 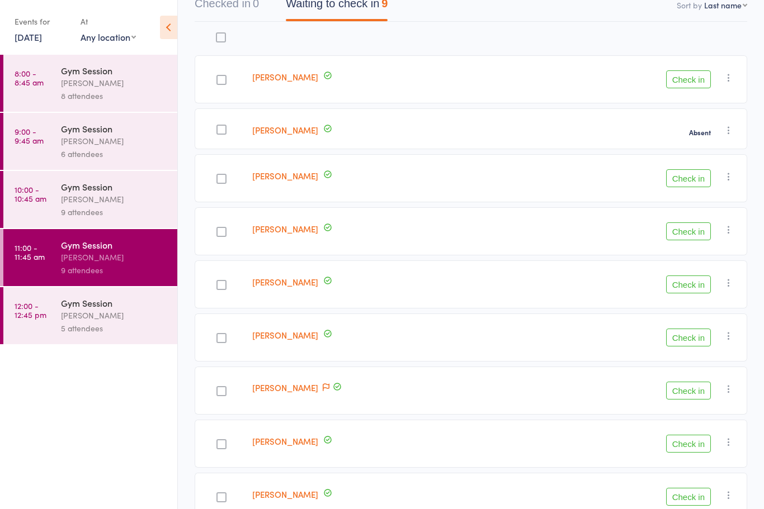 I want to click on time: 11:00 - 11:45 am, so click(x=30, y=252).